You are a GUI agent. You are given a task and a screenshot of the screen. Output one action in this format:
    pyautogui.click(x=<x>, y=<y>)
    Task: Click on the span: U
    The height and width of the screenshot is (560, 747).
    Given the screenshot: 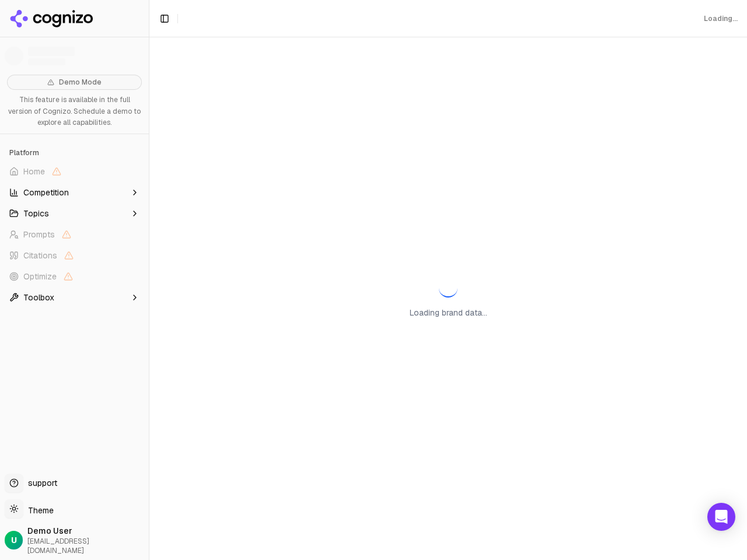 What is the action you would take?
    pyautogui.click(x=14, y=540)
    